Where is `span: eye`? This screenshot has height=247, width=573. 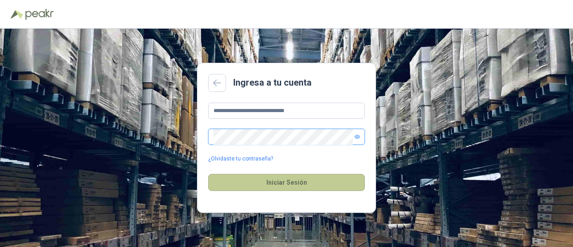 span: eye is located at coordinates (357, 137).